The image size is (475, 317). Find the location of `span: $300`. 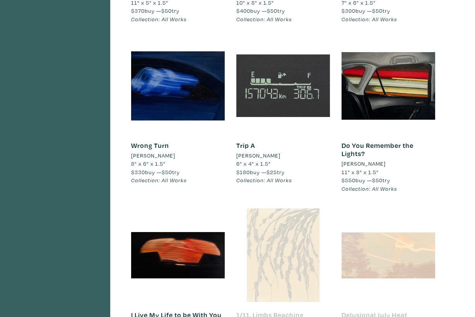

span: $300 is located at coordinates (348, 10).